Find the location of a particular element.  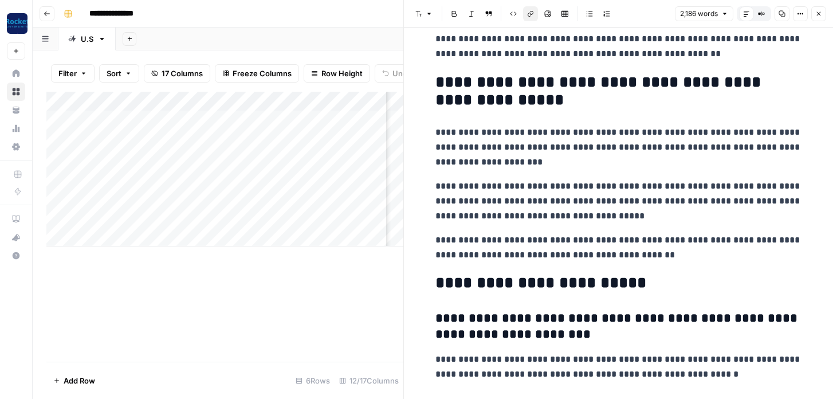

button: Freeze Columns is located at coordinates (257, 73).